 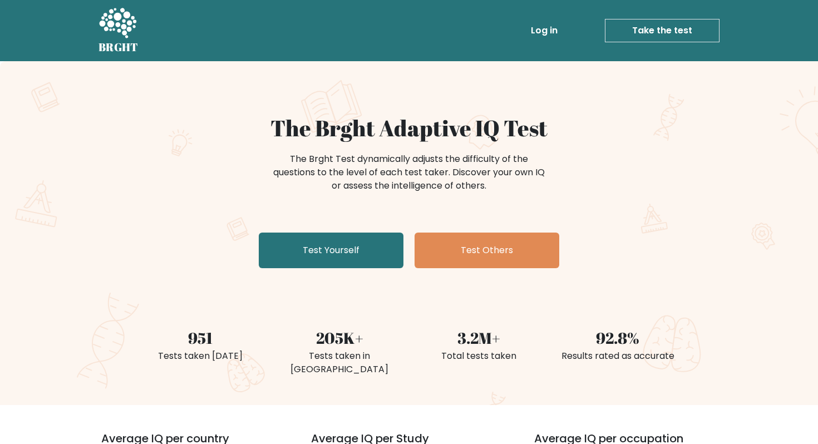 What do you see at coordinates (409, 128) in the screenshot?
I see `h1: The Brght Adaptive IQ Test` at bounding box center [409, 128].